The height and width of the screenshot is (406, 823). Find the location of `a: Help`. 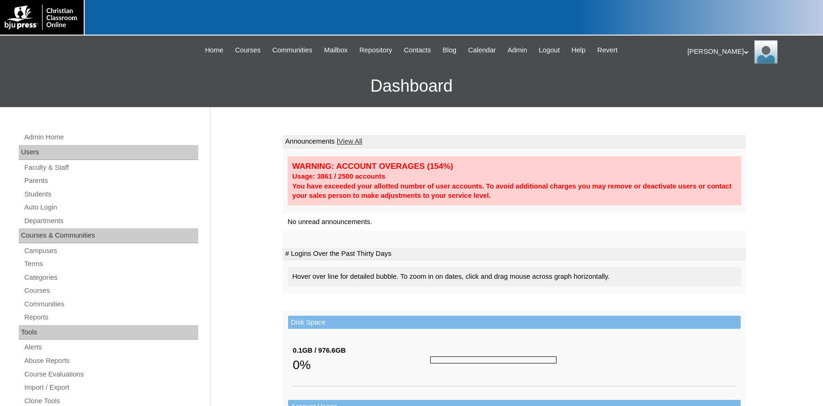

a: Help is located at coordinates (579, 50).